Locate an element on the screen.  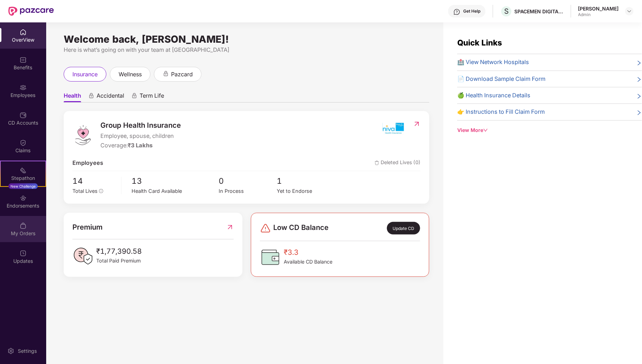
span: 1 is located at coordinates (306, 181).